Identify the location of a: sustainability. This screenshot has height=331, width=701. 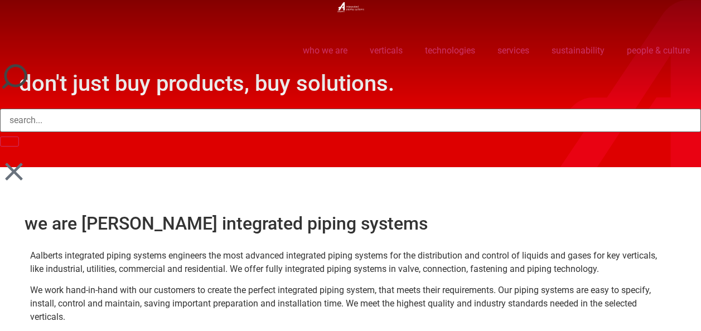
(578, 51).